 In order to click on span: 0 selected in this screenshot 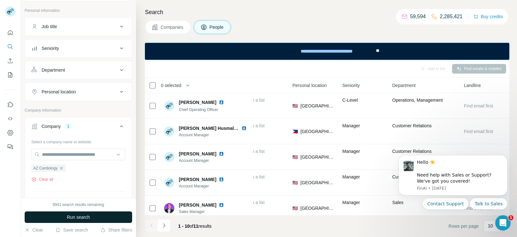, I will do `click(171, 85)`.